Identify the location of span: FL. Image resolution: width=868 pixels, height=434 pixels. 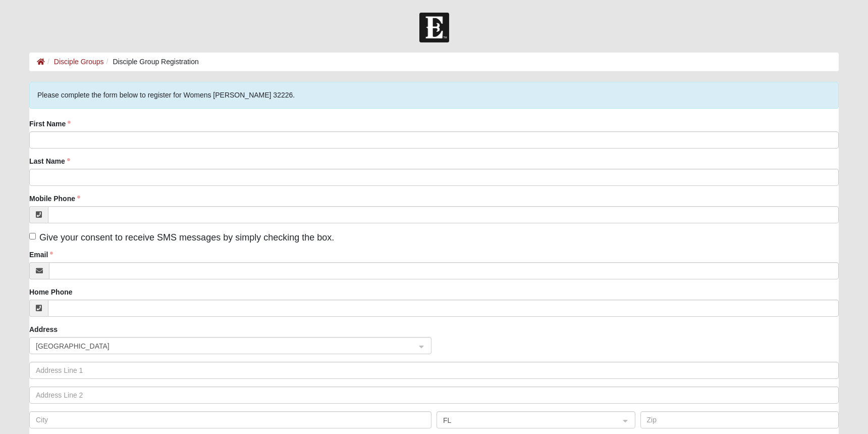
(527, 420).